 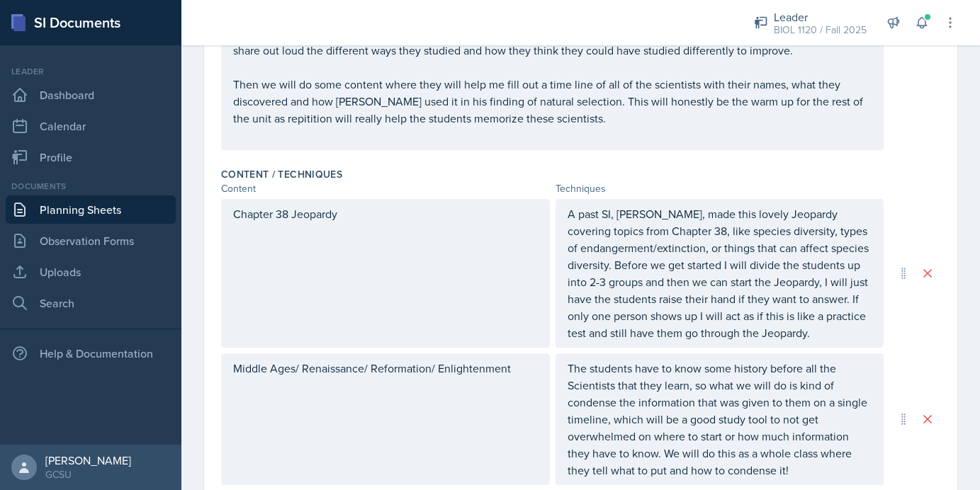 I want to click on div: Content, so click(x=386, y=188).